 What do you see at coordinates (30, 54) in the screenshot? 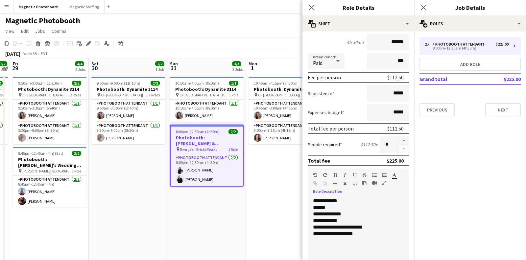
I see `span: Week 35` at bounding box center [30, 54].